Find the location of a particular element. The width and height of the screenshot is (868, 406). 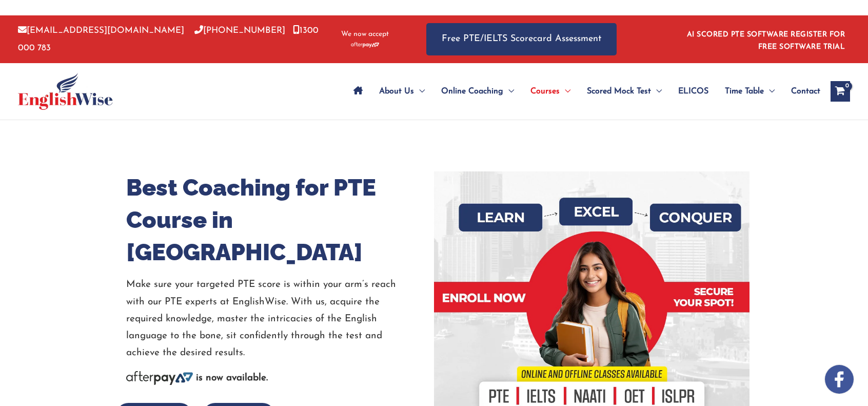

nav: Site Navigation: Main Menu is located at coordinates (582, 91).